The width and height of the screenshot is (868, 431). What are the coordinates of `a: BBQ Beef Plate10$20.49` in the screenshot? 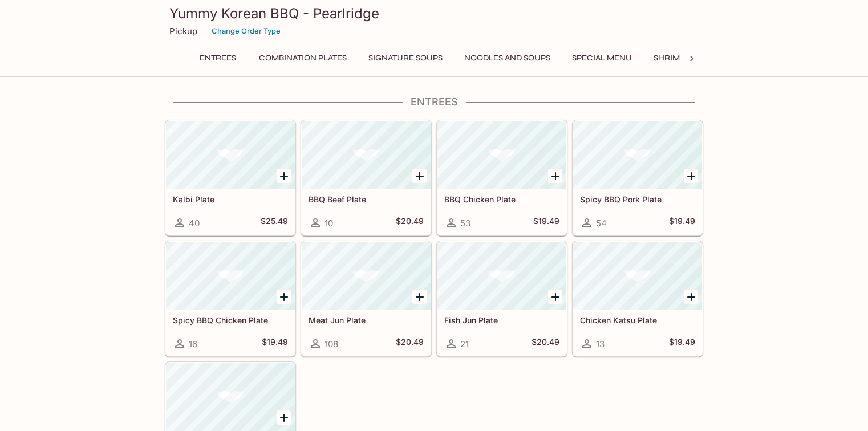 It's located at (366, 178).